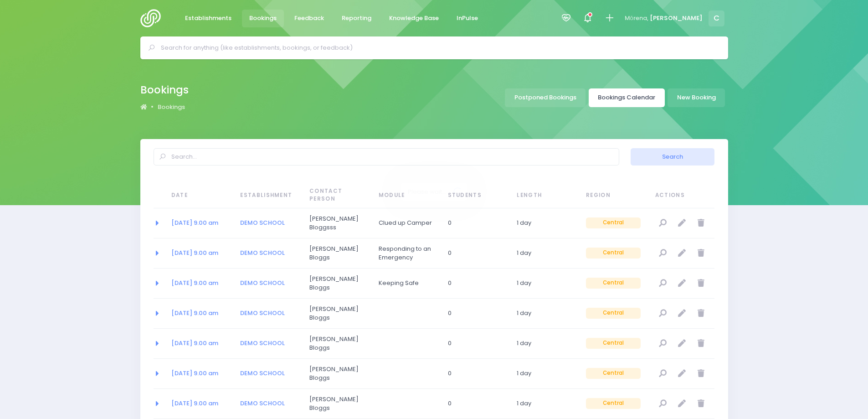  What do you see at coordinates (467, 19) in the screenshot?
I see `span: InPulse` at bounding box center [467, 19].